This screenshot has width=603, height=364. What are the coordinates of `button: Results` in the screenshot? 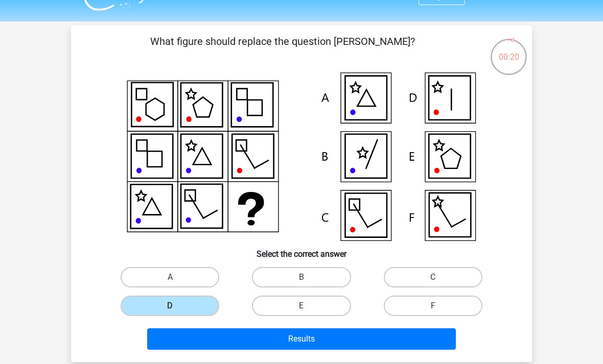 It's located at (302, 339).